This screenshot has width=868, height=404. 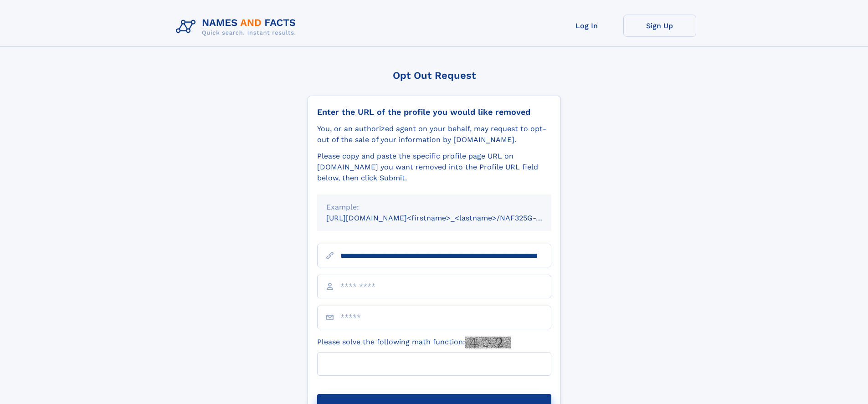 What do you see at coordinates (434, 112) in the screenshot?
I see `div: Enter the URL of the profile you would like removed` at bounding box center [434, 112].